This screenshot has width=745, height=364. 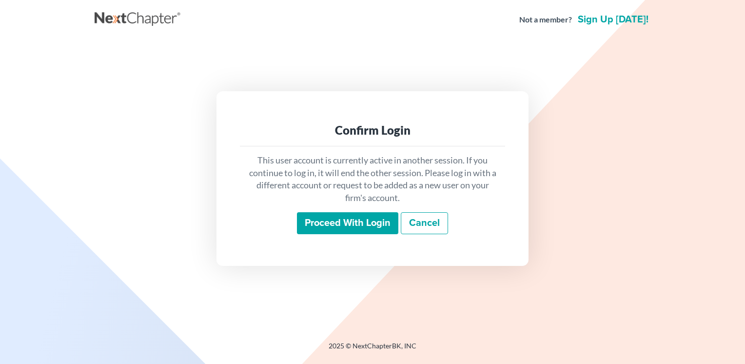 I want to click on a: Cancel, so click(x=424, y=223).